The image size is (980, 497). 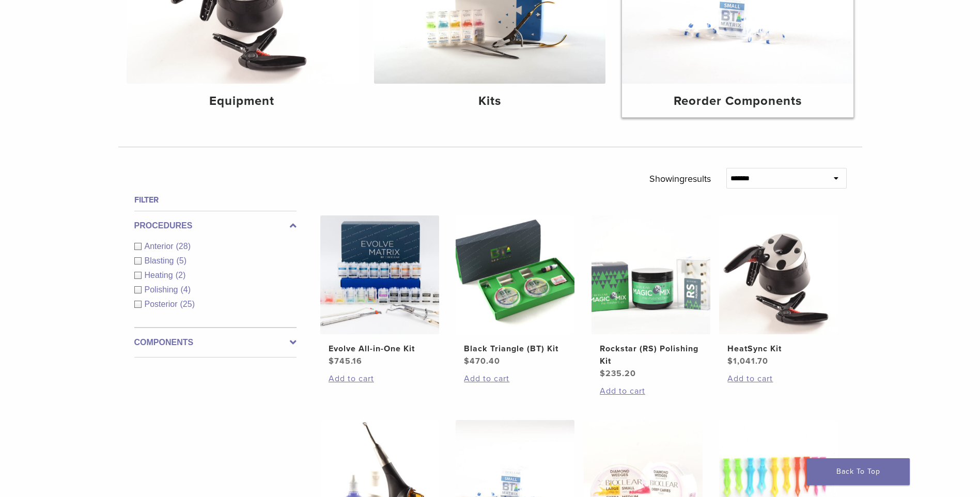 What do you see at coordinates (515, 378) in the screenshot?
I see `a: Add to cart: “Black Triangle (BT) Kit”` at bounding box center [515, 378].